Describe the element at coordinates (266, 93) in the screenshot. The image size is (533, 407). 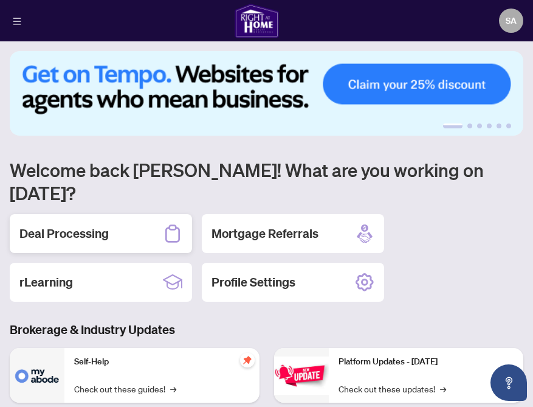
I see `img: Slide 0` at that location.